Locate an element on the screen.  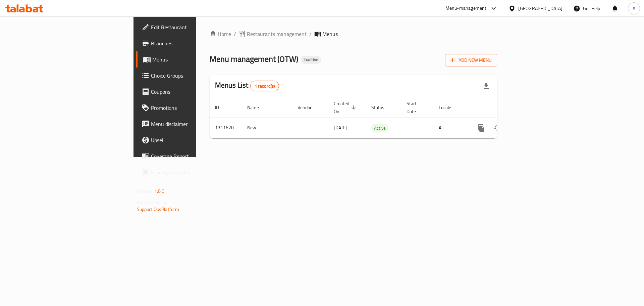
span: Version: is located at coordinates (145, 191).